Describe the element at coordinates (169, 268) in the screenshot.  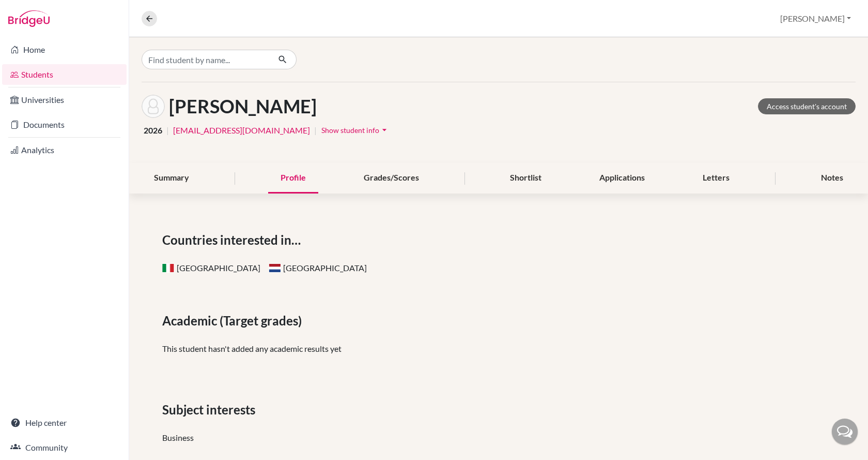
I see `span: Italy` at that location.